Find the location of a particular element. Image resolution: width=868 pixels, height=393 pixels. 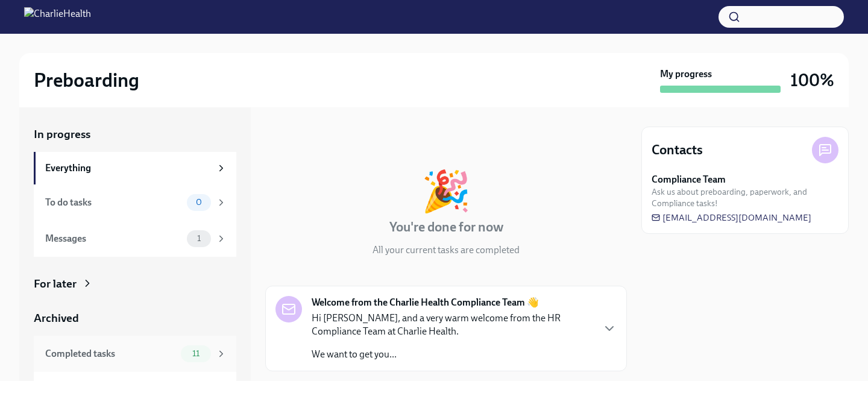

div: Everything is located at coordinates (128, 168).